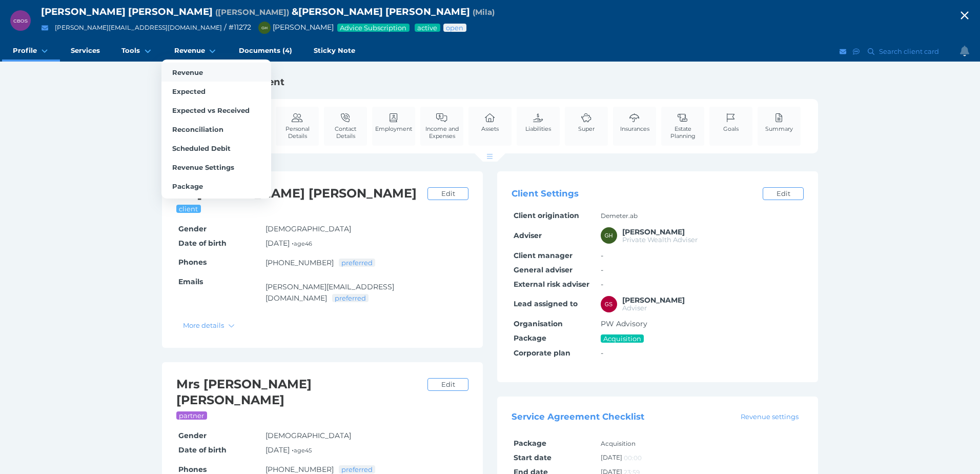 This screenshot has width=980, height=474. What do you see at coordinates (634, 308) in the screenshot?
I see `span: Adviser` at bounding box center [634, 308].